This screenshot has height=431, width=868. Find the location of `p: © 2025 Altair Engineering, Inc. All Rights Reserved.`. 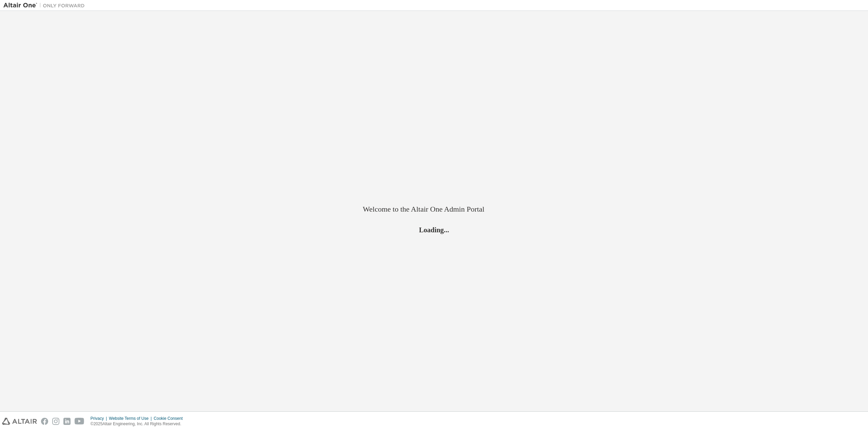

p: © 2025 Altair Engineering, Inc. All Rights Reserved. is located at coordinates (139, 424).